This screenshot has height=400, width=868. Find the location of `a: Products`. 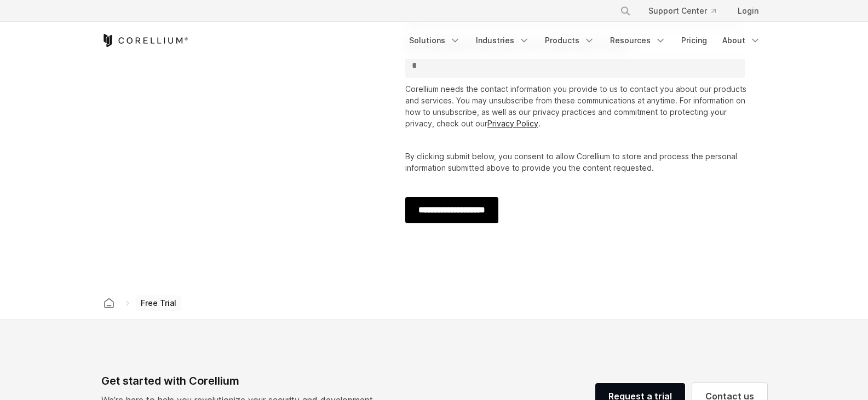

a: Products is located at coordinates (569, 40).